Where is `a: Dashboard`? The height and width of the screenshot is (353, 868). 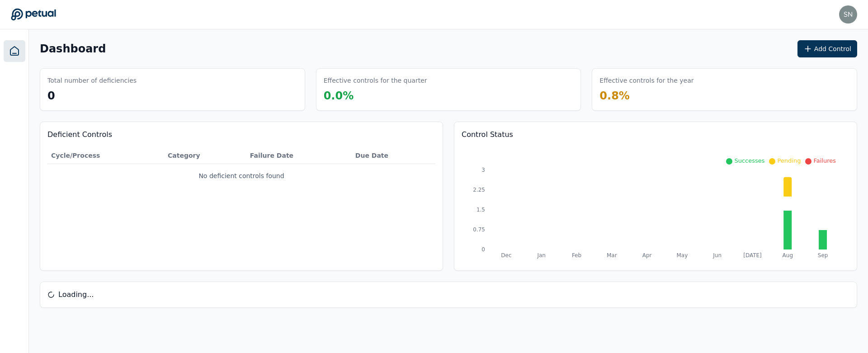
a: Dashboard is located at coordinates (15, 51).